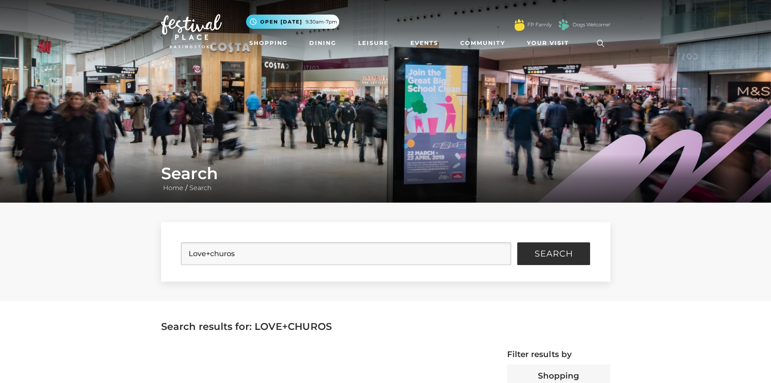 Image resolution: width=771 pixels, height=383 pixels. What do you see at coordinates (173, 187) in the screenshot?
I see `a: Home` at bounding box center [173, 187].